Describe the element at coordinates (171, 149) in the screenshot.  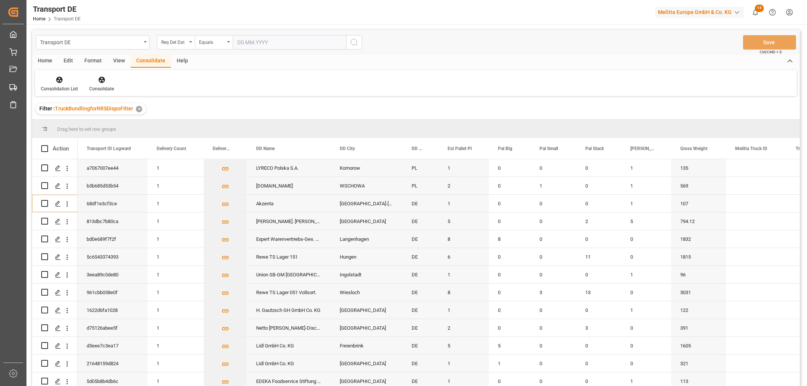
I see `span: Delivery Count` at that location.